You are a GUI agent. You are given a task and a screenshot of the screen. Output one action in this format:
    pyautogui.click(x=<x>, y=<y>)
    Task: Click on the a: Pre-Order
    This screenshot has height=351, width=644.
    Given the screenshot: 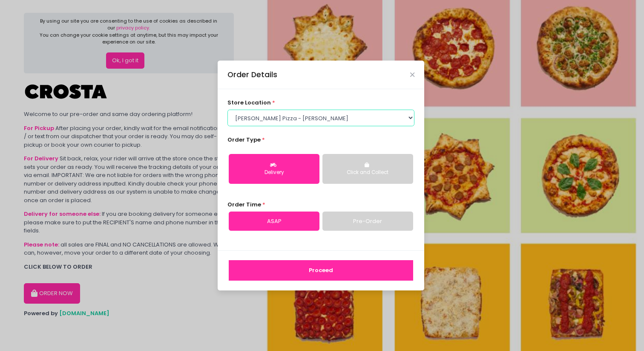 What is the action you would take?
    pyautogui.click(x=368, y=221)
    